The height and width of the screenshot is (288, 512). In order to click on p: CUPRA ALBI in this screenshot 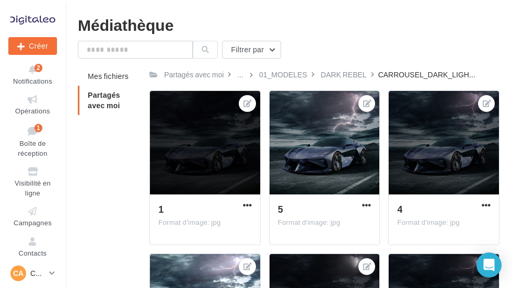, I will do `click(38, 273)`.